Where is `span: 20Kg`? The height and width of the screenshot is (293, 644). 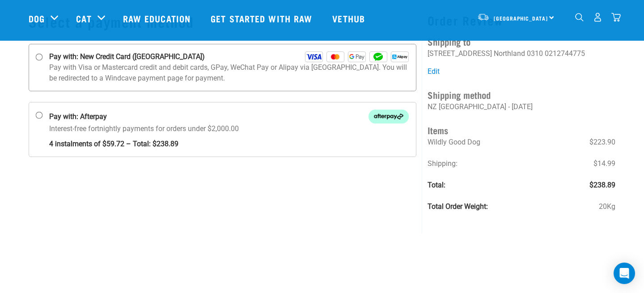 span: 20Kg is located at coordinates (607, 207).